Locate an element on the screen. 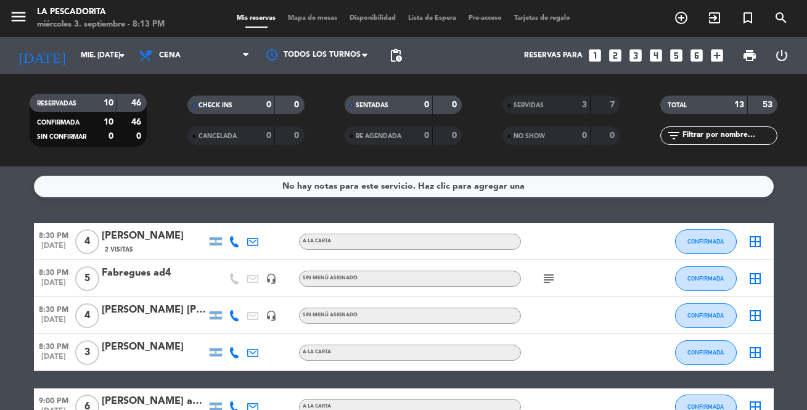 The image size is (807, 410). span: Pre-acceso is located at coordinates (485, 18).